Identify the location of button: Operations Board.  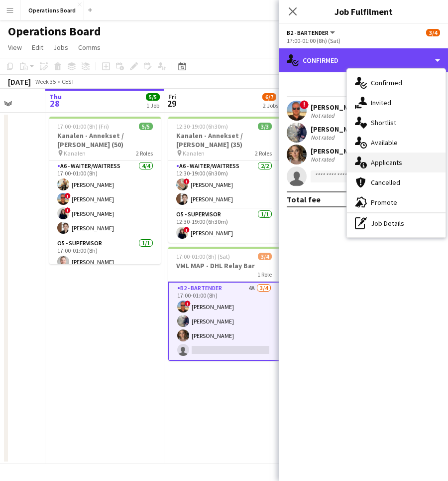
(52, 10).